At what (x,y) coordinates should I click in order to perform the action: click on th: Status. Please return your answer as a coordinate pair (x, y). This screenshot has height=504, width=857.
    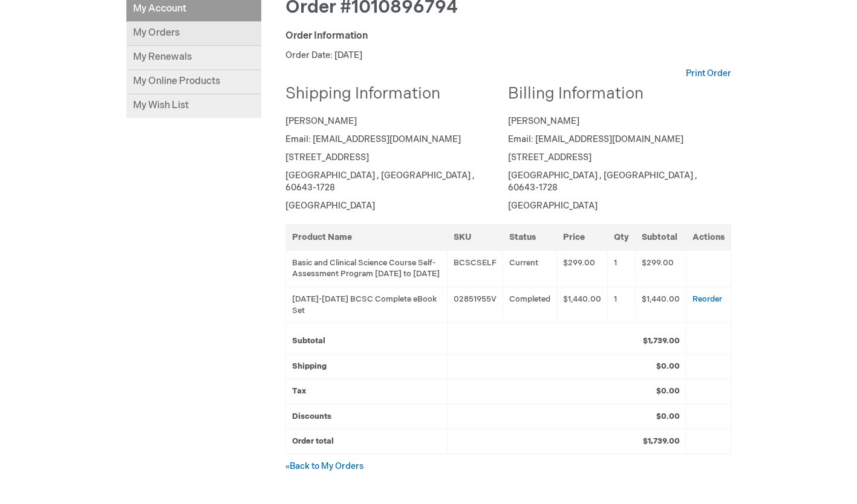
    Looking at the image, I should click on (529, 237).